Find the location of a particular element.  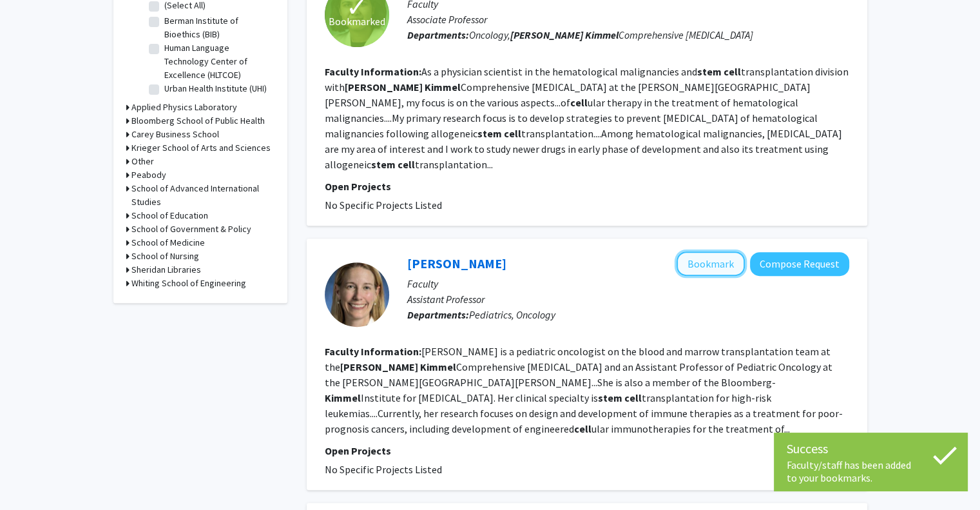

h3: School of Education is located at coordinates (169, 215).